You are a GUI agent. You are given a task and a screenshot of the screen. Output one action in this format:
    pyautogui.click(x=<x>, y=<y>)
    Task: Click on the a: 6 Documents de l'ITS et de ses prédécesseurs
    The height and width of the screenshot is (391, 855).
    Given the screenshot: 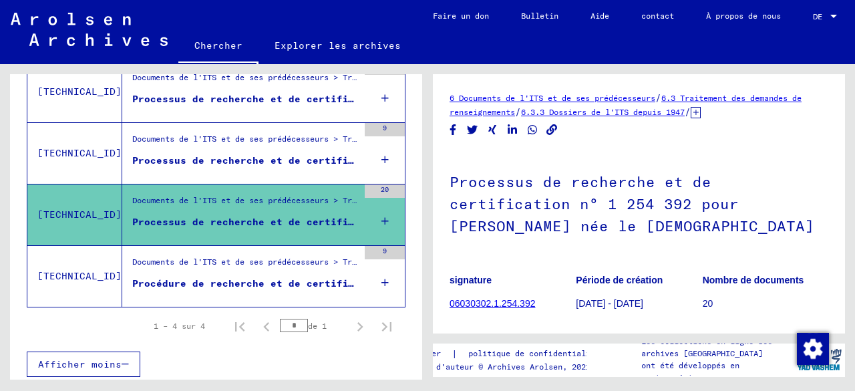 What is the action you would take?
    pyautogui.click(x=553, y=98)
    